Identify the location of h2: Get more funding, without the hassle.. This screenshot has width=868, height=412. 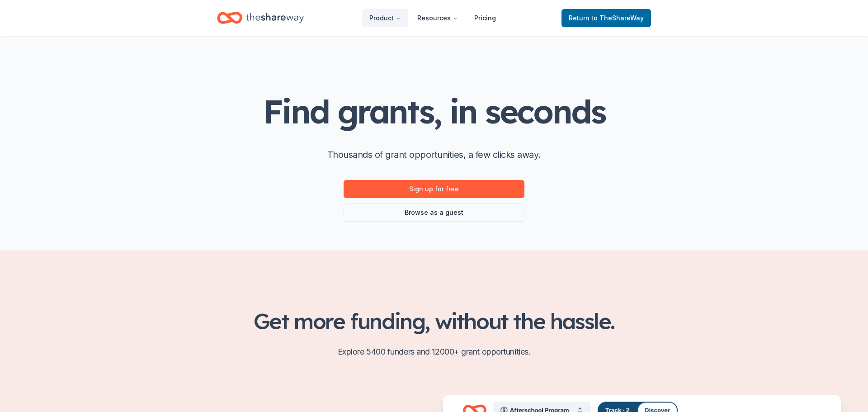
(434, 321).